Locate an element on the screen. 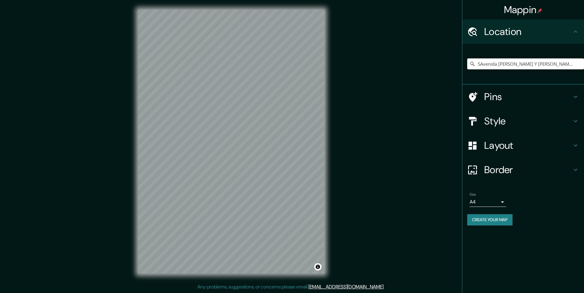 The width and height of the screenshot is (584, 293). div: Pins is located at coordinates (523, 97).